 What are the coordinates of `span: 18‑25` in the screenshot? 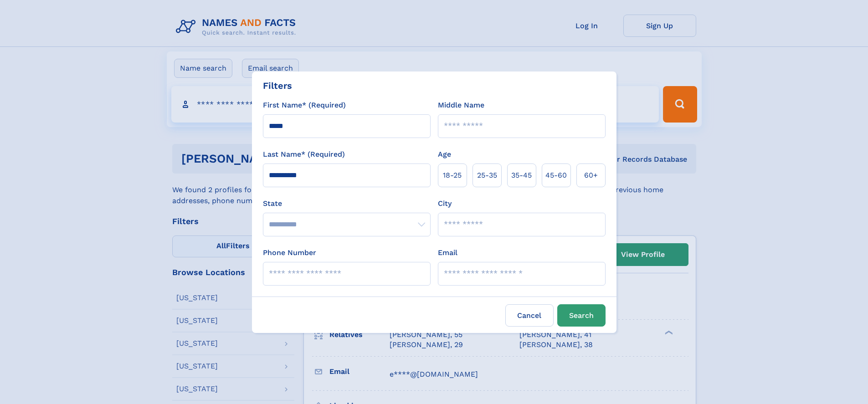 It's located at (452, 175).